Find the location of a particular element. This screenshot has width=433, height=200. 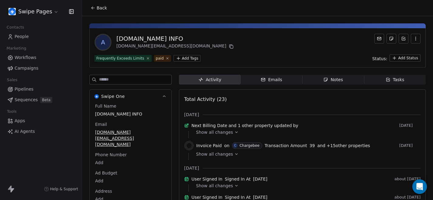

span: Back is located at coordinates (102, 8).